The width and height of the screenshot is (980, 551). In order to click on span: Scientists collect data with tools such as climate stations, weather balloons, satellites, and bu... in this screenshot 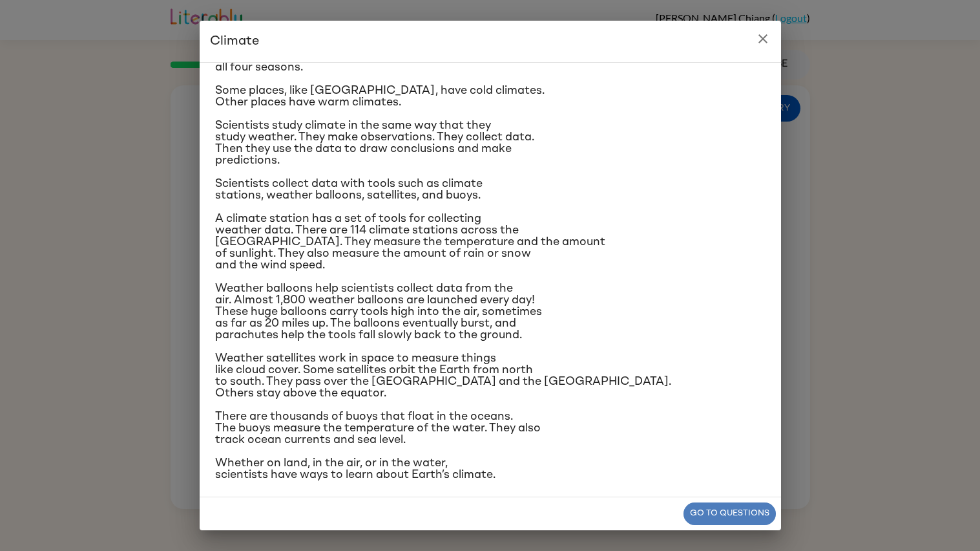, I will do `click(349, 190)`.